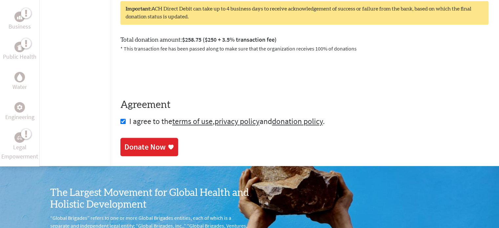 This screenshot has width=499, height=228. What do you see at coordinates (20, 47) in the screenshot?
I see `img: Public Health` at bounding box center [20, 47].